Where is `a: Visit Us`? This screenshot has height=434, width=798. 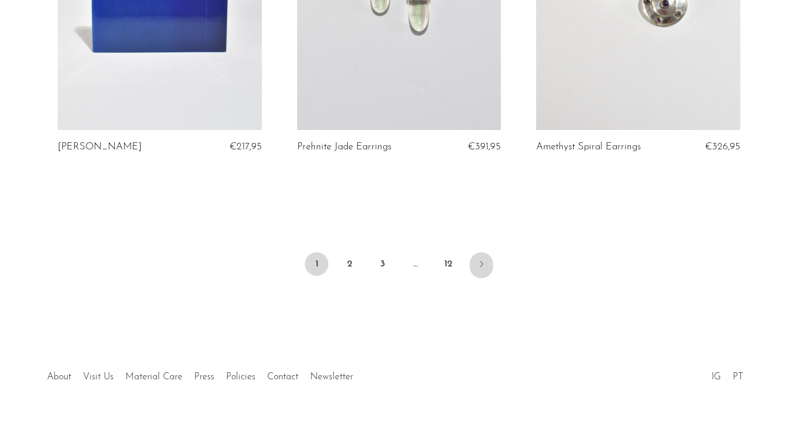
a: Visit Us is located at coordinates (98, 377).